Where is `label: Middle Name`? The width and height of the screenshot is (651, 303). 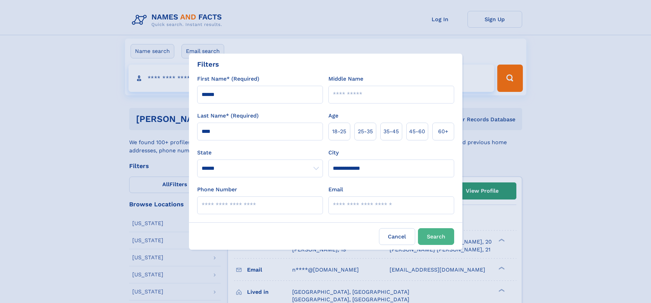 label: Middle Name is located at coordinates (346, 79).